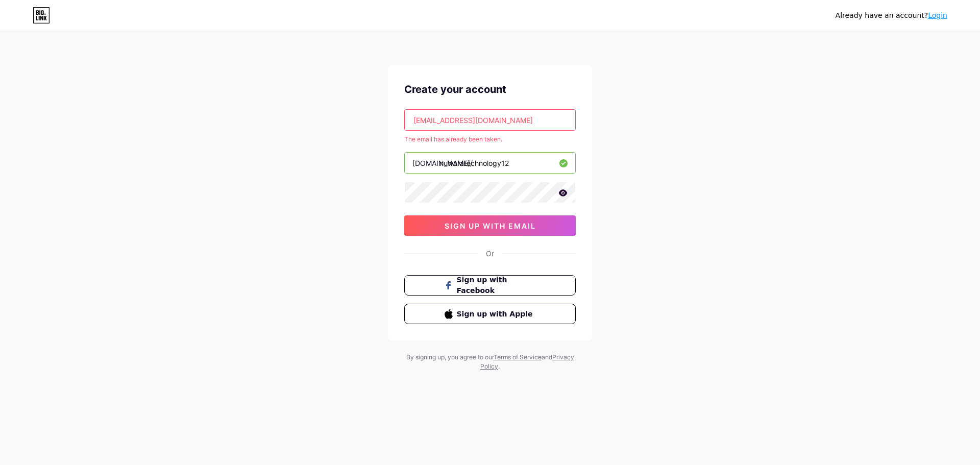 Image resolution: width=980 pixels, height=465 pixels. I want to click on div: Create your account, so click(490, 89).